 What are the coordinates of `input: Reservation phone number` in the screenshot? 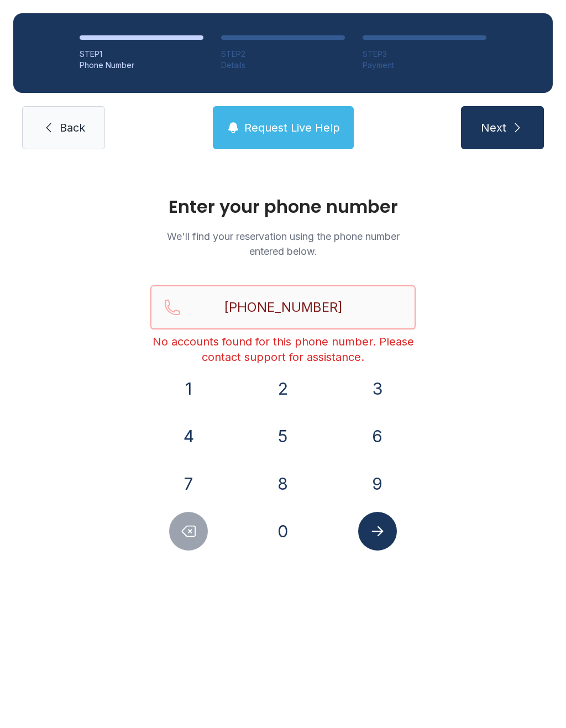 It's located at (283, 308).